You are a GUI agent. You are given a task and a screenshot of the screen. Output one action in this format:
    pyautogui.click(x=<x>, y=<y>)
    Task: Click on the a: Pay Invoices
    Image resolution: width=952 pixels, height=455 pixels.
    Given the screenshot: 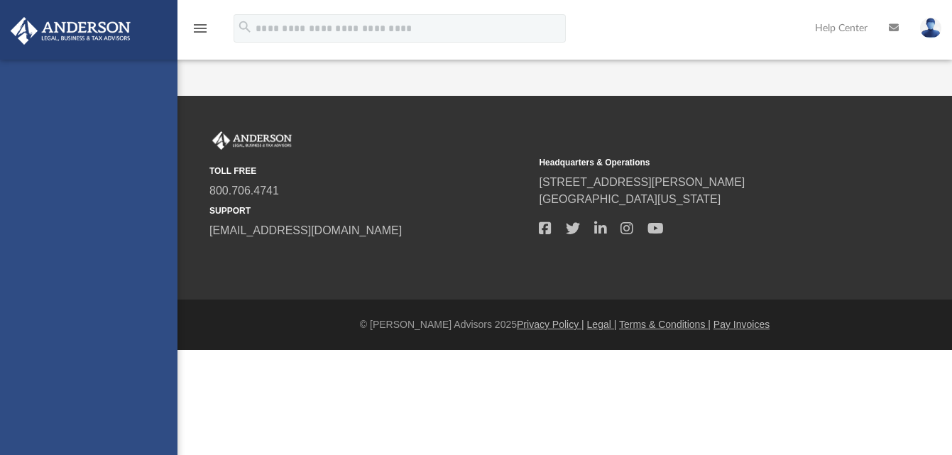 What is the action you would take?
    pyautogui.click(x=741, y=325)
    